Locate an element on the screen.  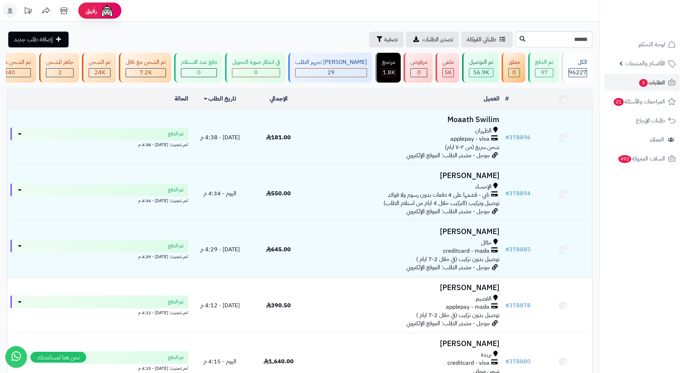
div: معلق is located at coordinates (514, 62).